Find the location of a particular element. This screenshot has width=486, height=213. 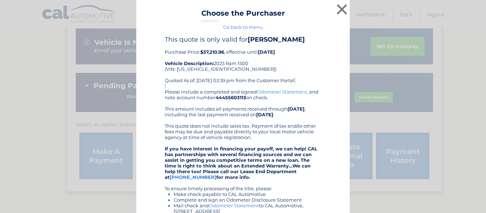

li: Make check payable to CAL Automotive is located at coordinates (247, 194).